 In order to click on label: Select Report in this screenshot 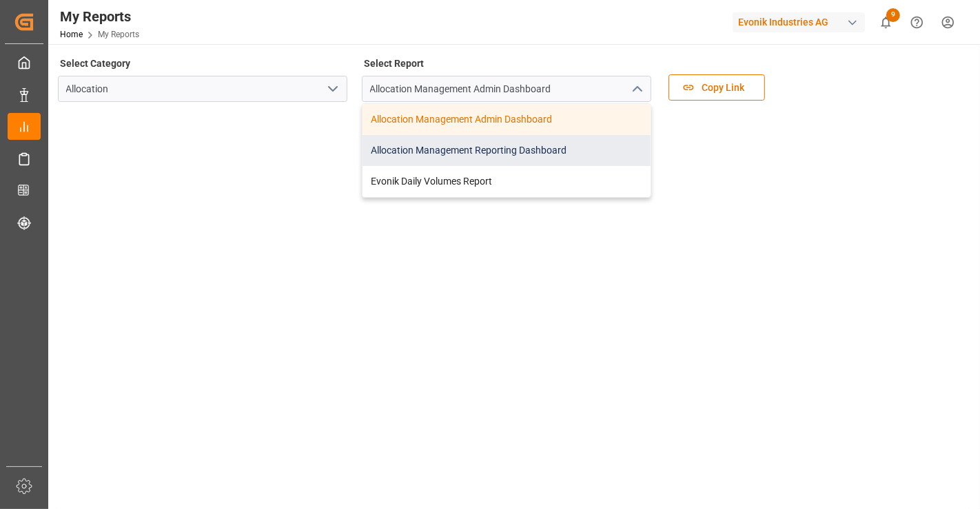, I will do `click(395, 64)`.